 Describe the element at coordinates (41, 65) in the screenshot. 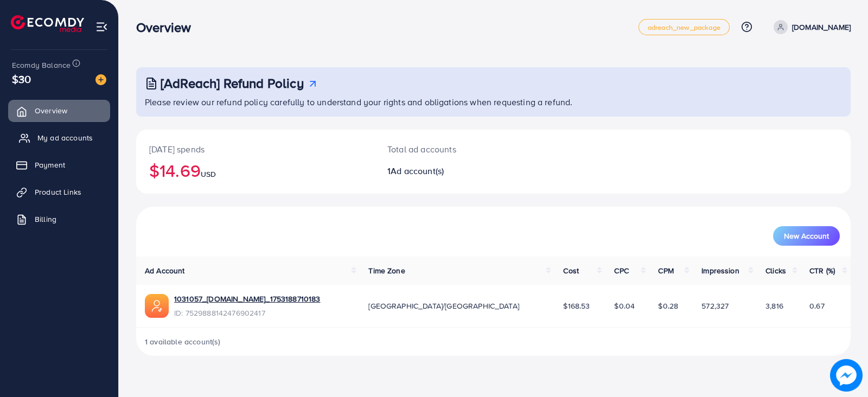

I see `span: Ecomdy Balance` at that location.